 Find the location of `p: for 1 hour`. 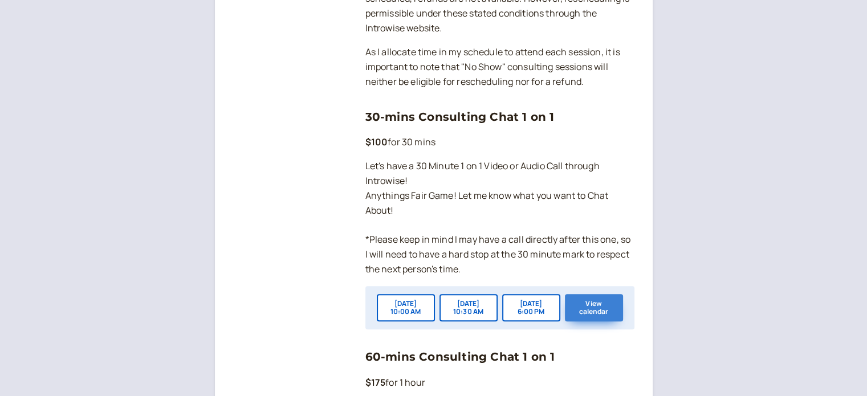

p: for 1 hour is located at coordinates (500, 383).